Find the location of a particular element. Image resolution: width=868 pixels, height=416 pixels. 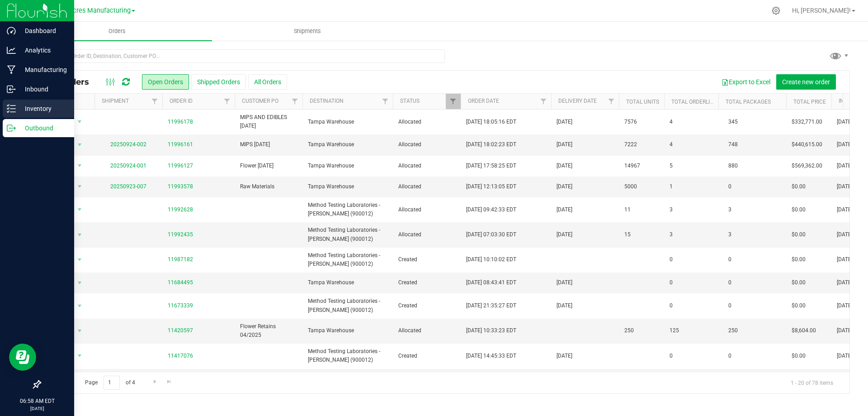

p: Inbound is located at coordinates (43, 89).